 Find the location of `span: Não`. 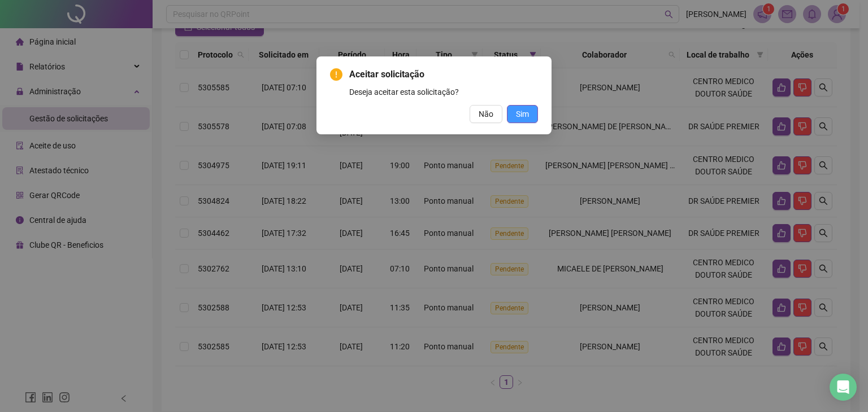

span: Não is located at coordinates (486, 114).